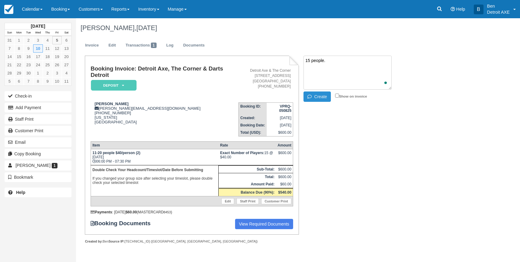  Describe the element at coordinates (38, 177) in the screenshot. I see `button: Bookmark` at that location.